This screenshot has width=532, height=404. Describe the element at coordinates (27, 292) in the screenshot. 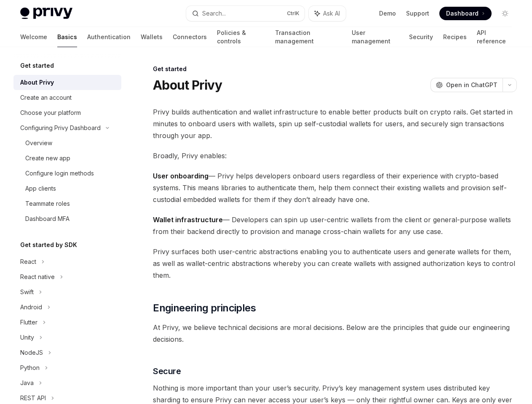

I see `div: Swift` at that location.